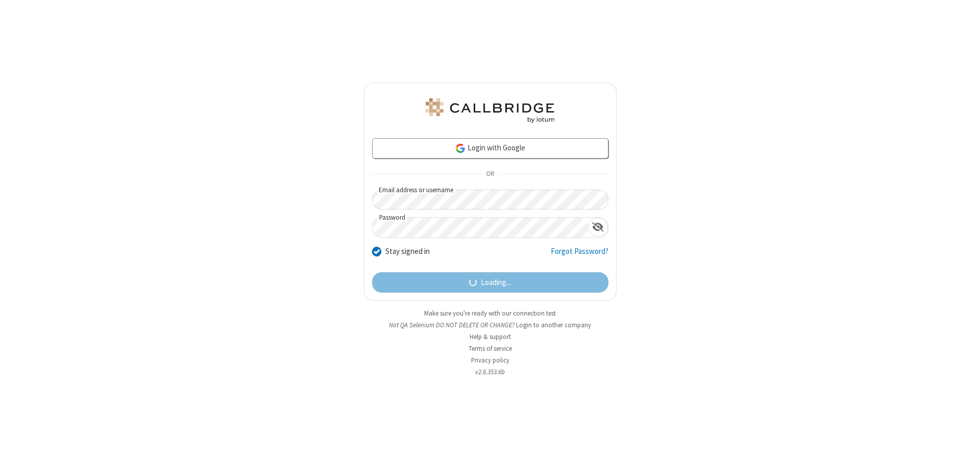  What do you see at coordinates (490, 282) in the screenshot?
I see `button: Loading...` at bounding box center [490, 282].